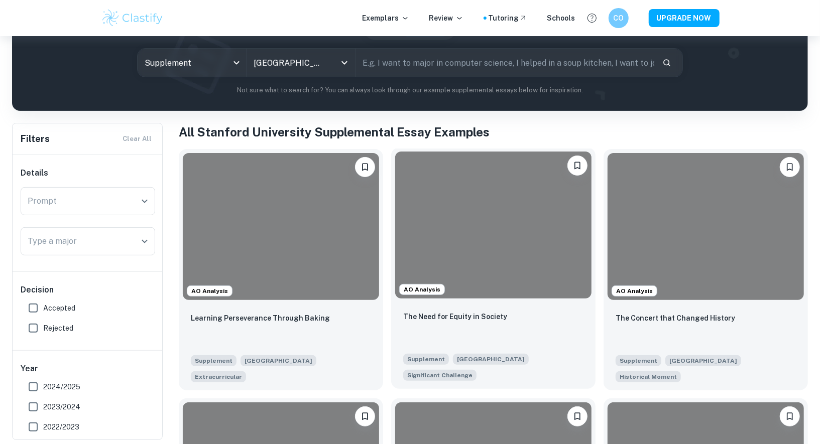 Image resolution: width=820 pixels, height=444 pixels. I want to click on span: What historical moment or event do you wish you could have witnessed?, so click(648, 377).